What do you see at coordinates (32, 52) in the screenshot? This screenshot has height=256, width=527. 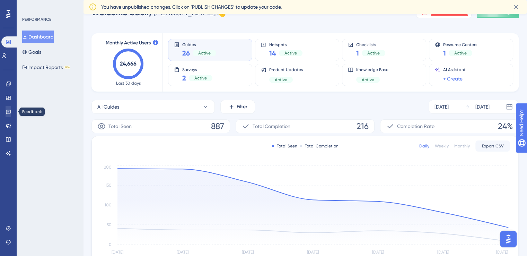 I see `button: Goals` at bounding box center [32, 52].